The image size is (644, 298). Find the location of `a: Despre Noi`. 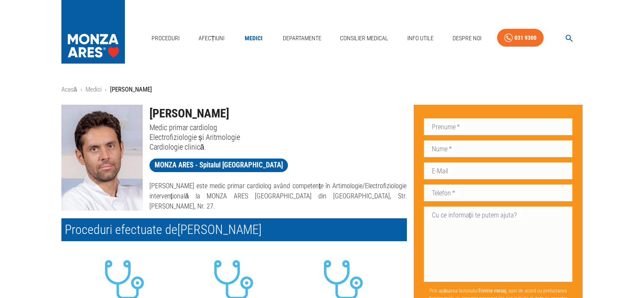

a: Despre Noi is located at coordinates (467, 38).